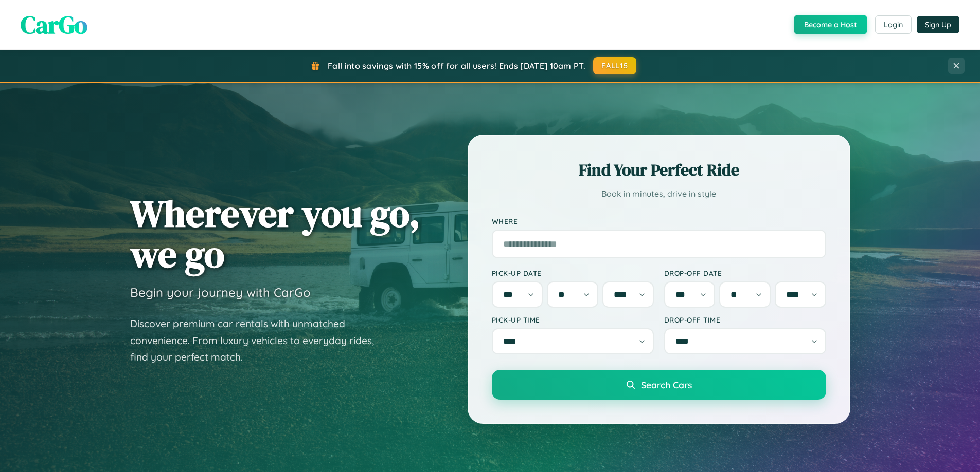  Describe the element at coordinates (275, 234) in the screenshot. I see `h1: Wherever you go, we go` at that location.